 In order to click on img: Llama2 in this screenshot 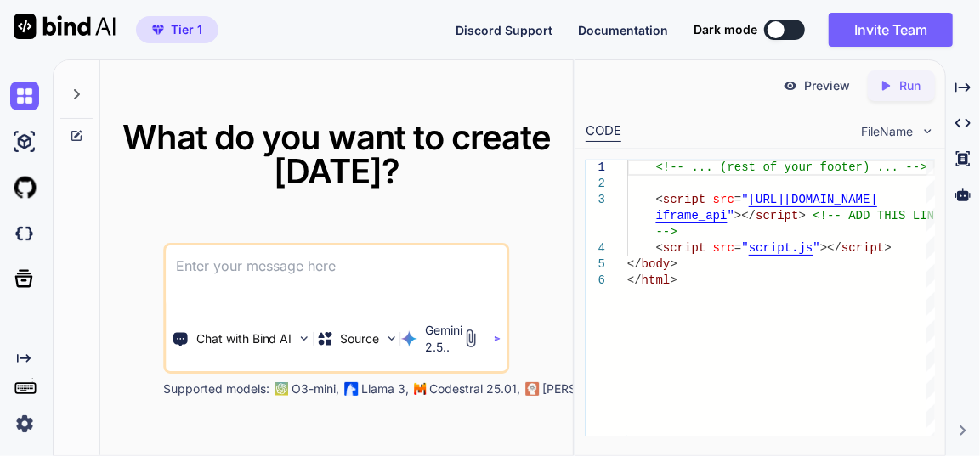, I will do `click(351, 389)`.